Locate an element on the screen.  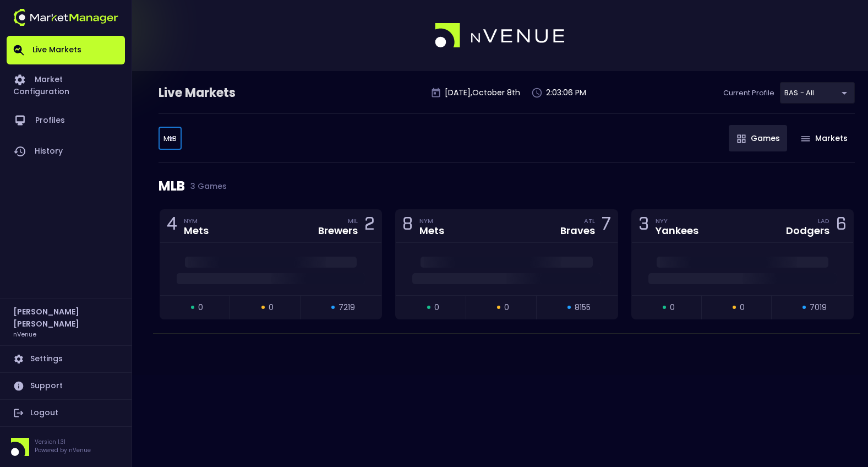
a: Logout is located at coordinates (65, 413).